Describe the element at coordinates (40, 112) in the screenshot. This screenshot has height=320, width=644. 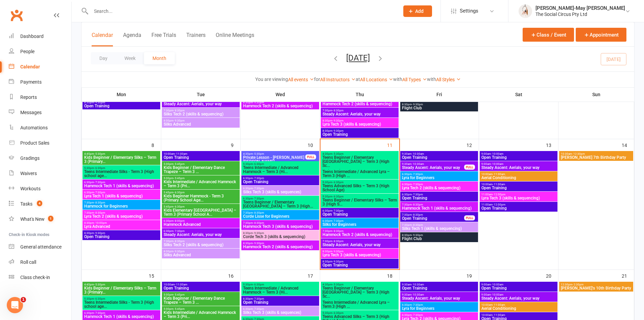
I see `a: Messages` at that location.